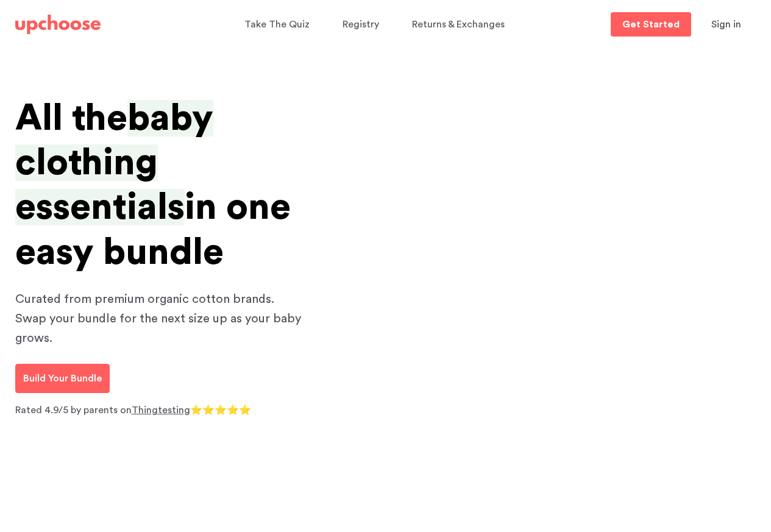 This screenshot has height=532, width=771. What do you see at coordinates (58, 24) in the screenshot?
I see `img: UpChoose` at bounding box center [58, 24].